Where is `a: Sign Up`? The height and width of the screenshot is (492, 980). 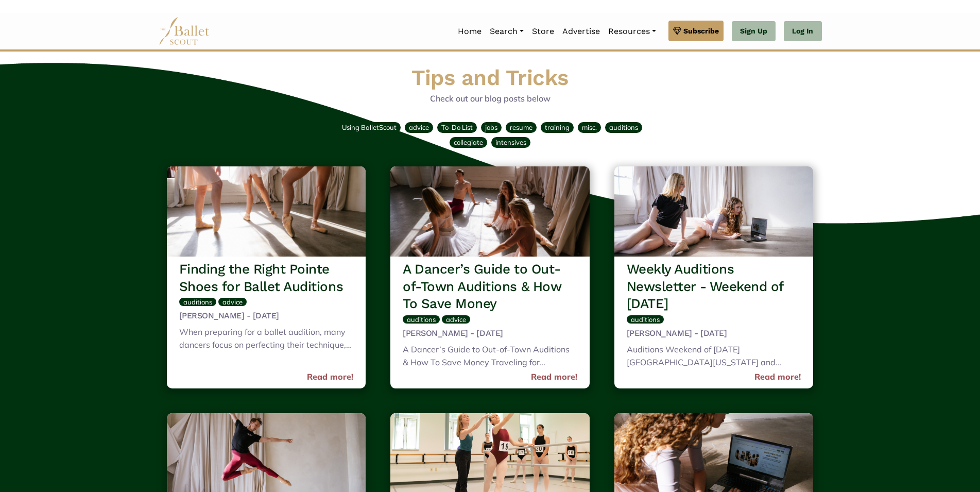 a: Sign Up is located at coordinates (753, 31).